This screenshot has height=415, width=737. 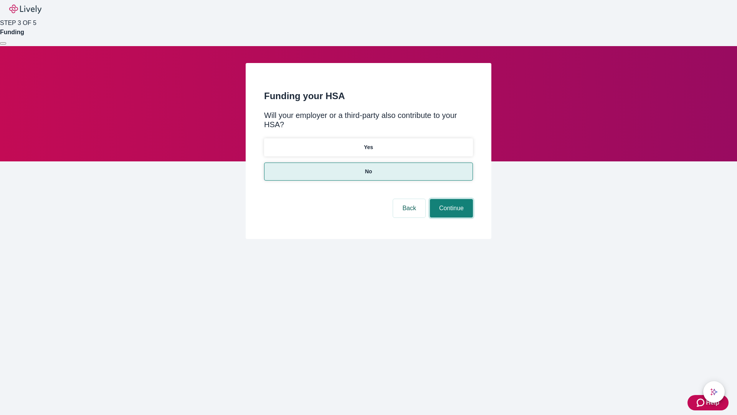 I want to click on button: Zendesk support iconHelp, so click(x=708, y=402).